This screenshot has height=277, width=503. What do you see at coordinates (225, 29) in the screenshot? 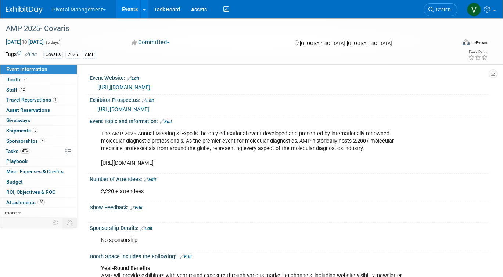
I see `div: AMP 2025- Covaris` at bounding box center [225, 29].